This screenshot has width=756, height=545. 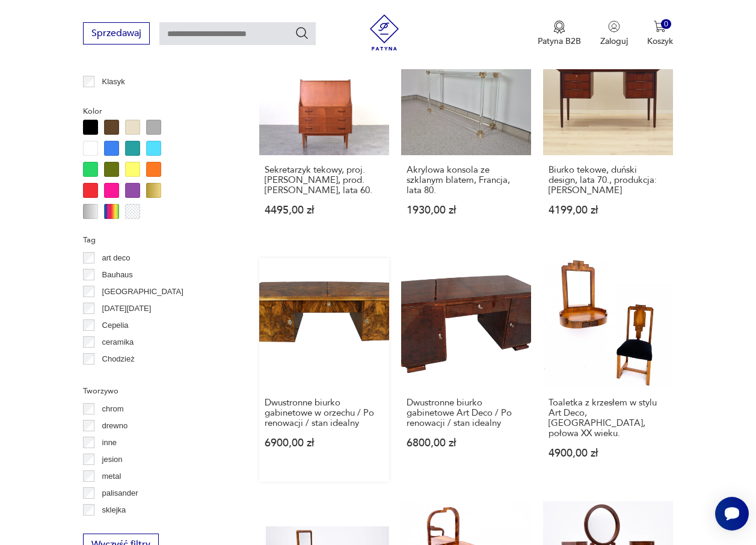 What do you see at coordinates (157, 240) in the screenshot?
I see `p: Tag` at bounding box center [157, 240].